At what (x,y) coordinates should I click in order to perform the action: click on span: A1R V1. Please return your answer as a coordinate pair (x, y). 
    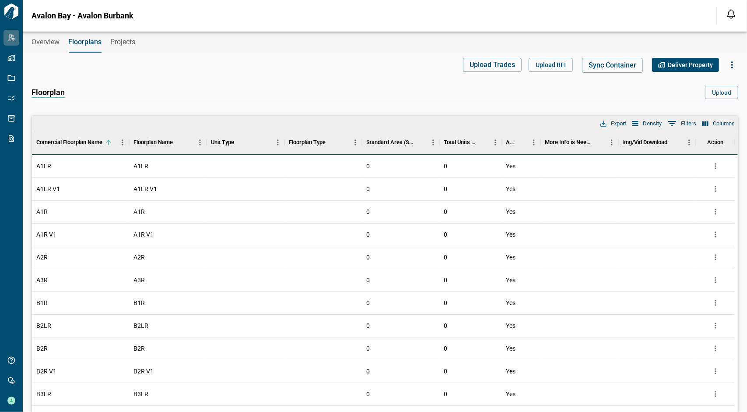
    Looking at the image, I should click on (46, 234).